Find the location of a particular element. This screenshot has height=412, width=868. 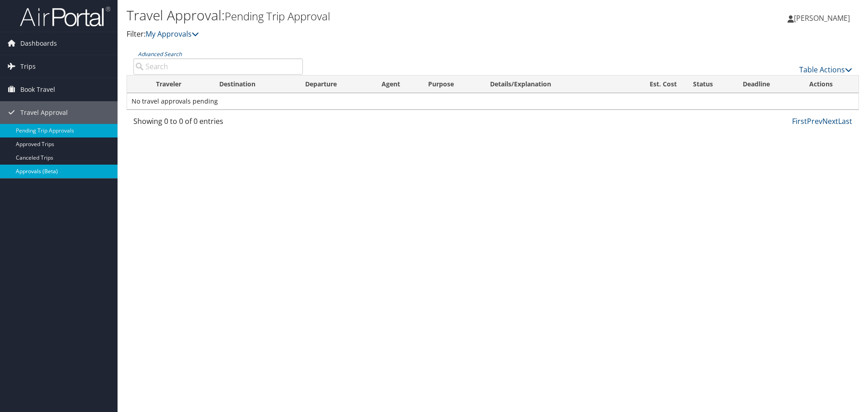

a: Table Actions is located at coordinates (825, 70).